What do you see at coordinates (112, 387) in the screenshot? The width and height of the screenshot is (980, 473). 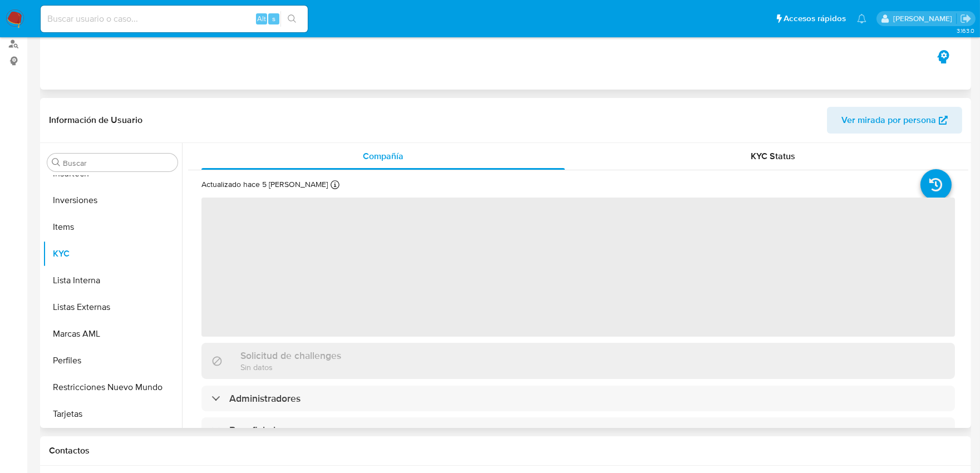 I see `button: Restricciones Nuevo Mundo` at bounding box center [112, 387].